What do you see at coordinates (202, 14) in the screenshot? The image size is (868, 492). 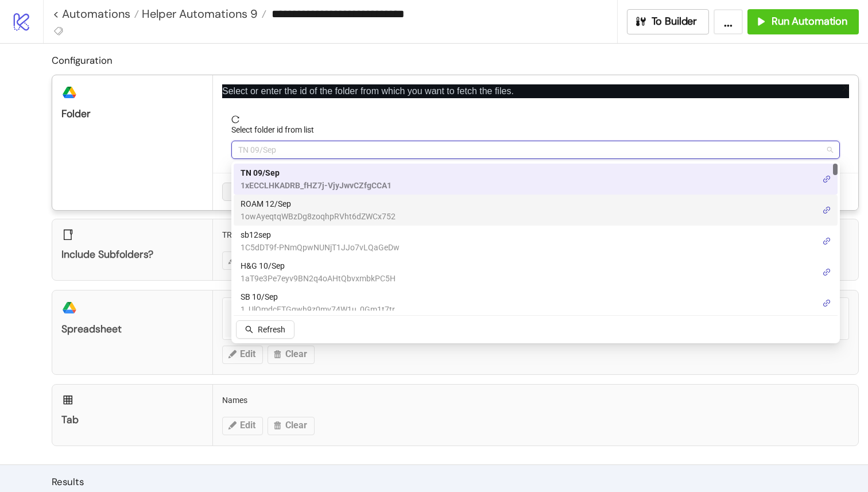 I see `a: Helper Automations 9` at bounding box center [202, 14].